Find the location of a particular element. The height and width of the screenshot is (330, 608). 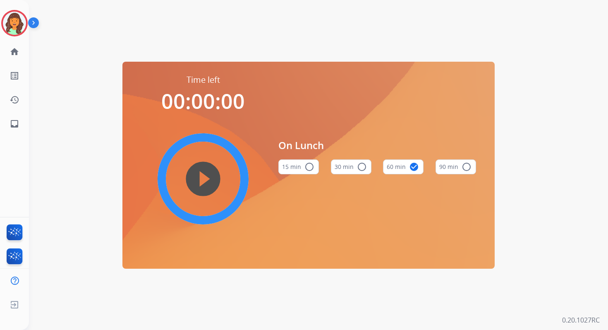

button: 90 min is located at coordinates (456, 167).